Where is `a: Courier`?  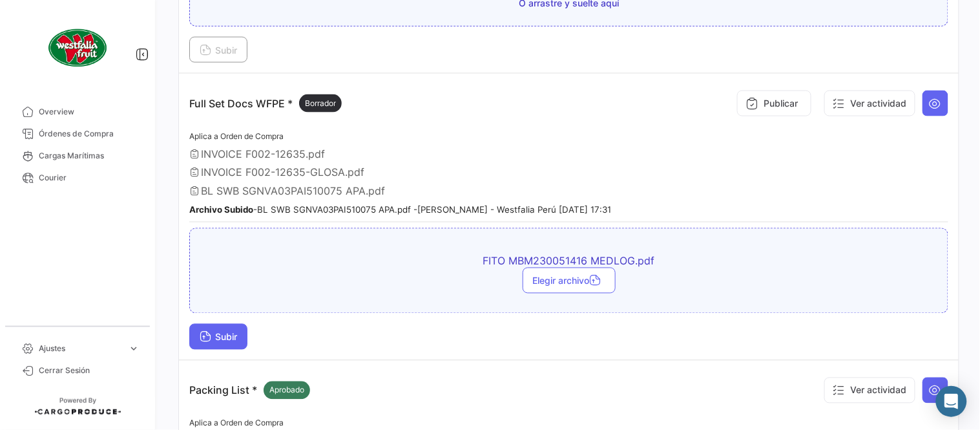 a: Courier is located at coordinates (78, 178).